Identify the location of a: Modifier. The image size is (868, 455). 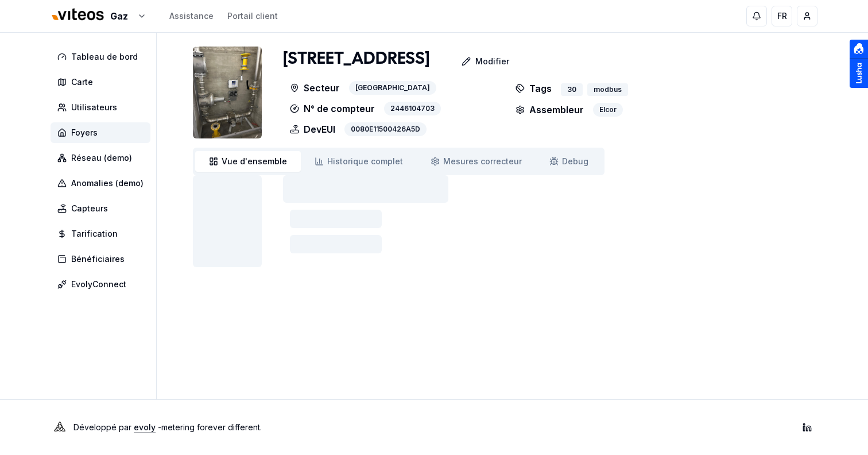
(473, 61).